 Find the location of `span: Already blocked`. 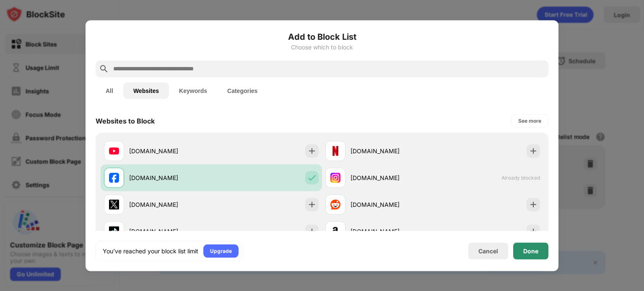

span: Already blocked is located at coordinates (521, 178).